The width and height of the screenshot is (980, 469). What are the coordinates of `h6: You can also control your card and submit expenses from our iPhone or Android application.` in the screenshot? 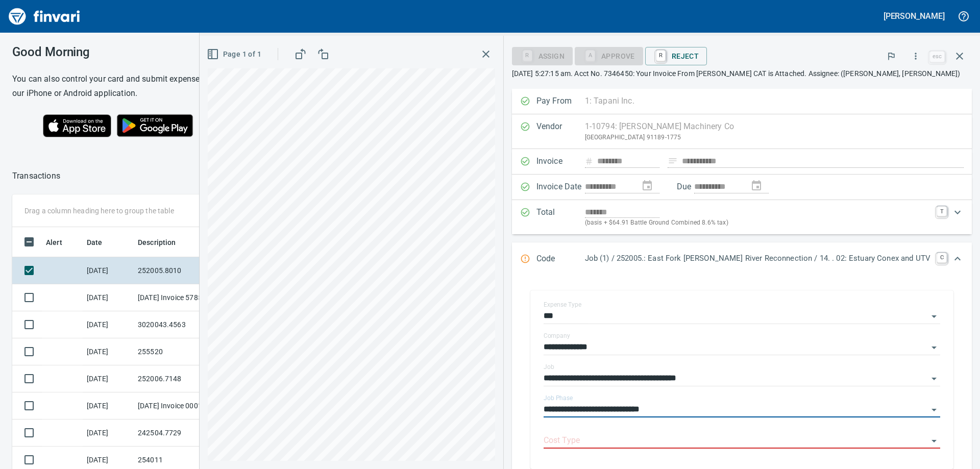 It's located at (120, 87).